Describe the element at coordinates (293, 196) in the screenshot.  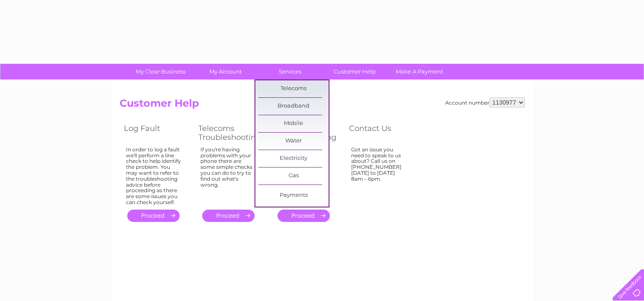
I see `a: Payments` at that location.